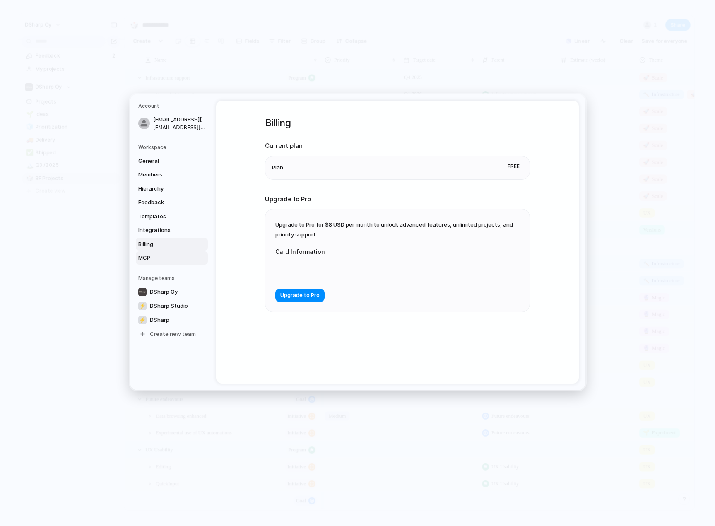 This screenshot has height=526, width=715. Describe the element at coordinates (397, 199) in the screenshot. I see `h2: Upgrade to Pro` at that location.